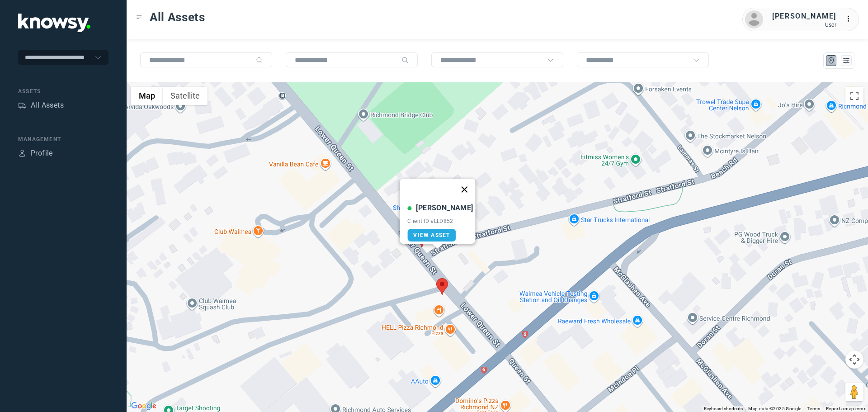 The width and height of the screenshot is (868, 412). What do you see at coordinates (41, 106) in the screenshot?
I see `a: AssetsAll Assets` at bounding box center [41, 106].